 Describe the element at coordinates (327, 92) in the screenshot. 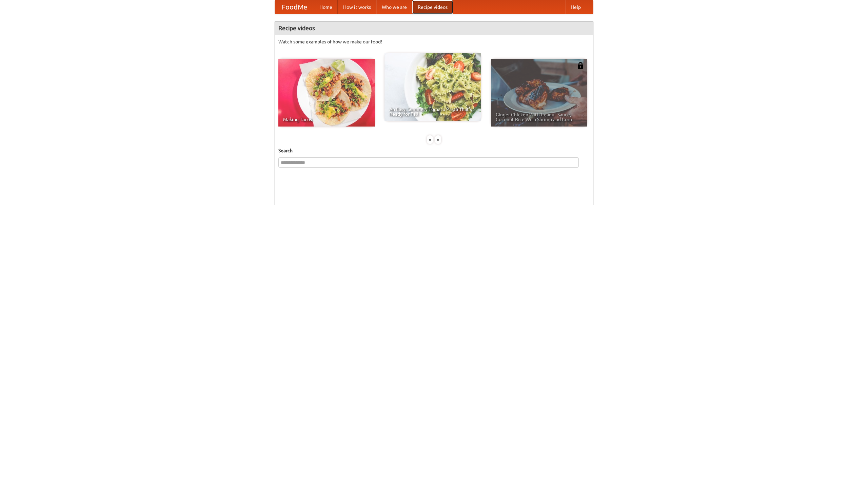

I see `a: Making Tacos` at that location.